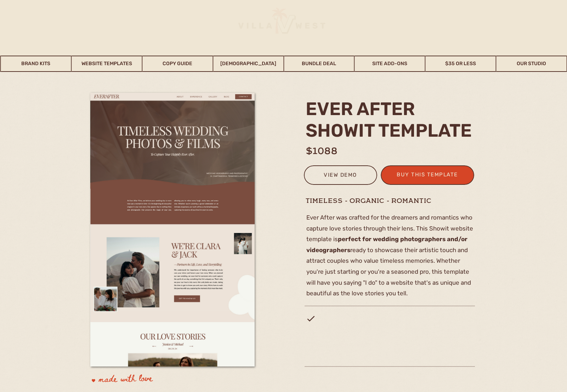  What do you see at coordinates (106, 64) in the screenshot?
I see `a: Website Templates` at bounding box center [106, 64].